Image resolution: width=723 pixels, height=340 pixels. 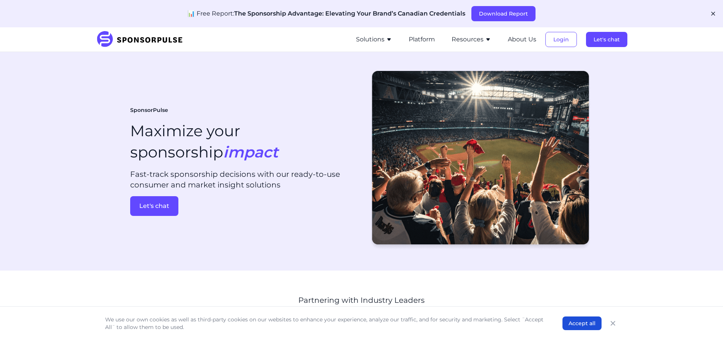 I want to click on p: Partnering with Industry Leaders, so click(x=361, y=300).